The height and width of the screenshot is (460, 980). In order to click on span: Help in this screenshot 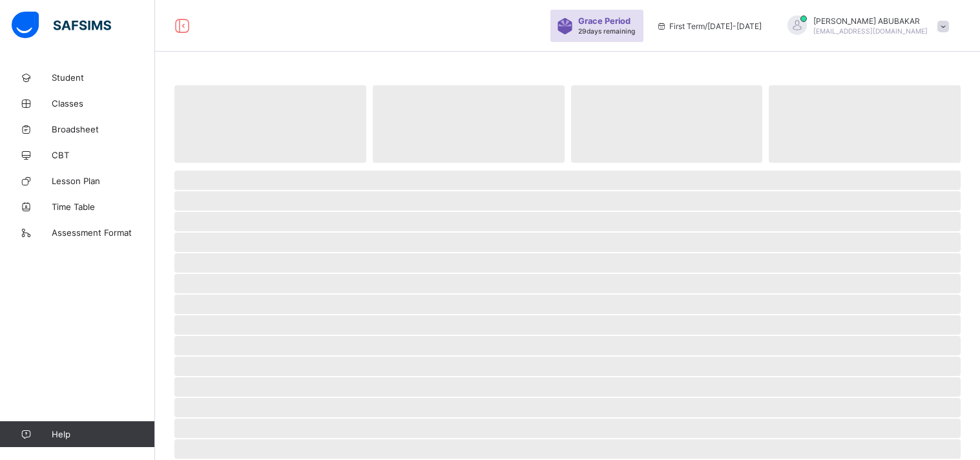, I will do `click(103, 434)`.